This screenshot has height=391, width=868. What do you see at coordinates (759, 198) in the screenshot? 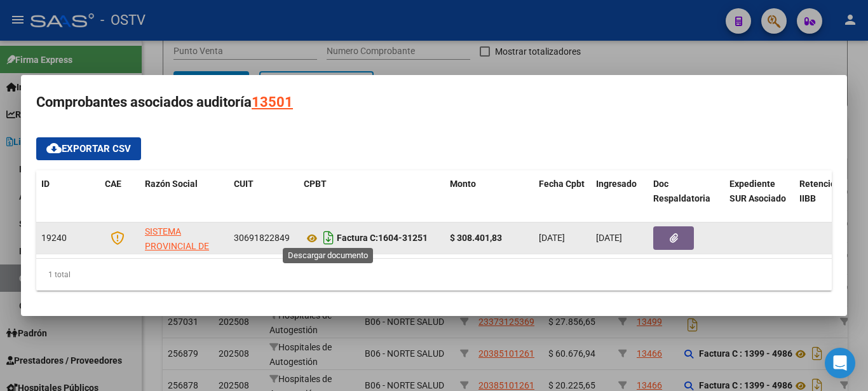
I see `datatable-header-cell: Expediente SUR Asociado` at bounding box center [759, 198].